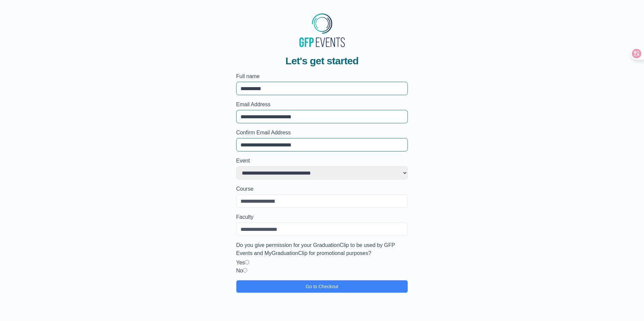 This screenshot has height=321, width=644. Describe the element at coordinates (322, 105) in the screenshot. I see `label: Email Address` at that location.